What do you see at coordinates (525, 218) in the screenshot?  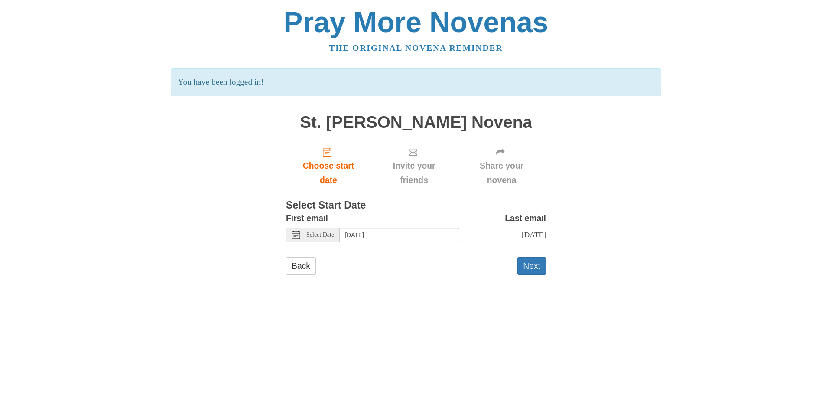 I see `label: Last email` at bounding box center [525, 218].